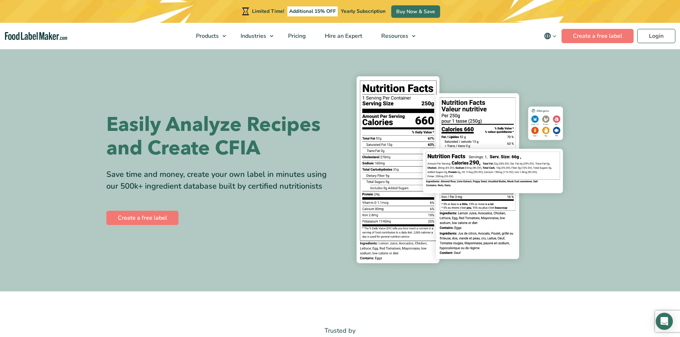 This screenshot has width=680, height=337. I want to click on span: Additional 15% OFF, so click(312, 11).